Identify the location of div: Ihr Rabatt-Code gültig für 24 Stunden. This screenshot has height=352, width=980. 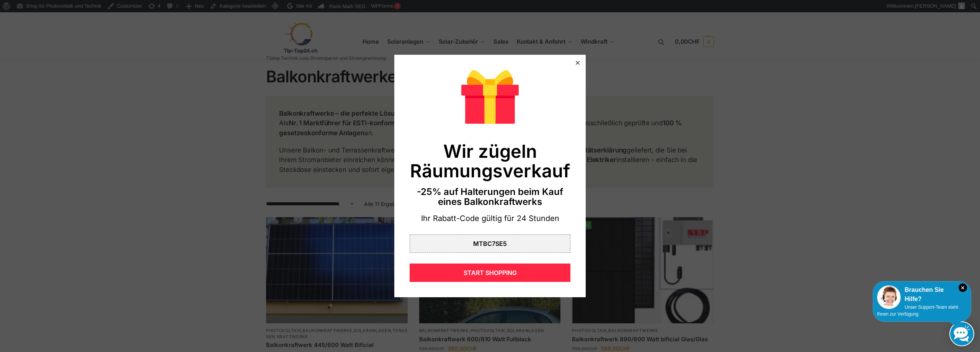
(490, 219).